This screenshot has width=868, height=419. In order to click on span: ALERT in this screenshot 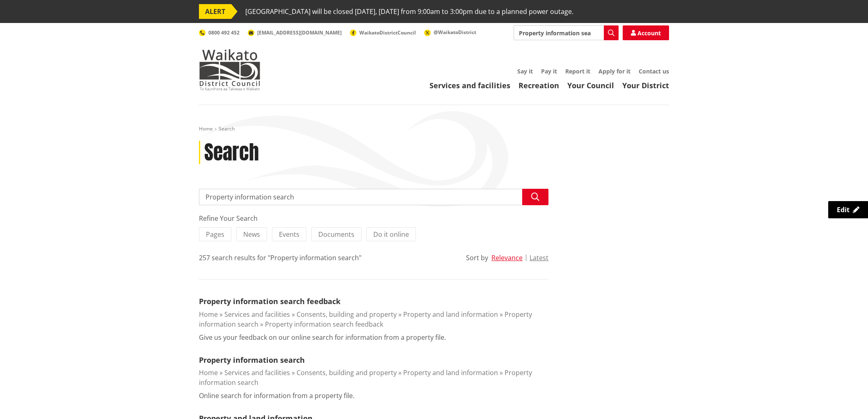, I will do `click(215, 11)`.